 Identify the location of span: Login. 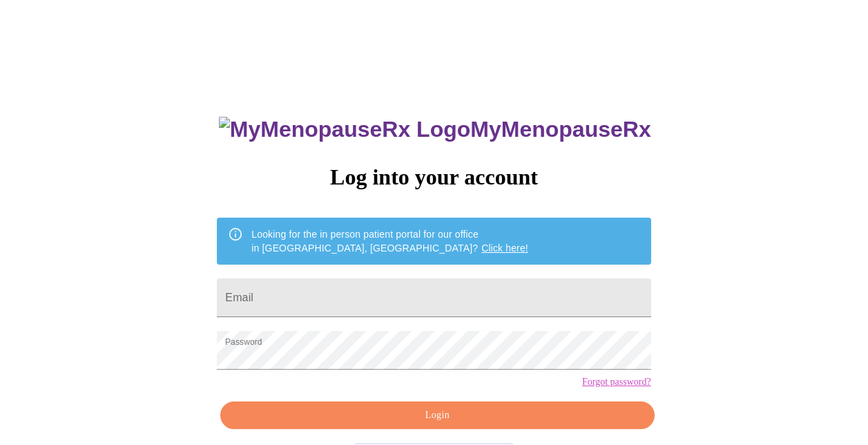
(437, 416).